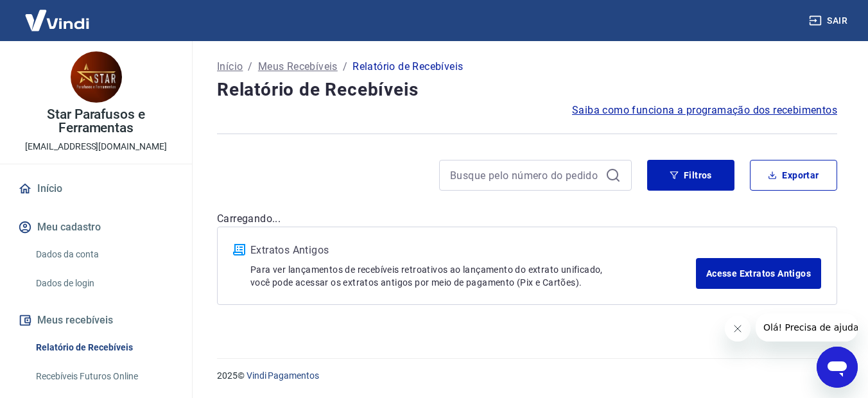 The width and height of the screenshot is (868, 398). What do you see at coordinates (527, 219) in the screenshot?
I see `p: Carregando...` at bounding box center [527, 219].